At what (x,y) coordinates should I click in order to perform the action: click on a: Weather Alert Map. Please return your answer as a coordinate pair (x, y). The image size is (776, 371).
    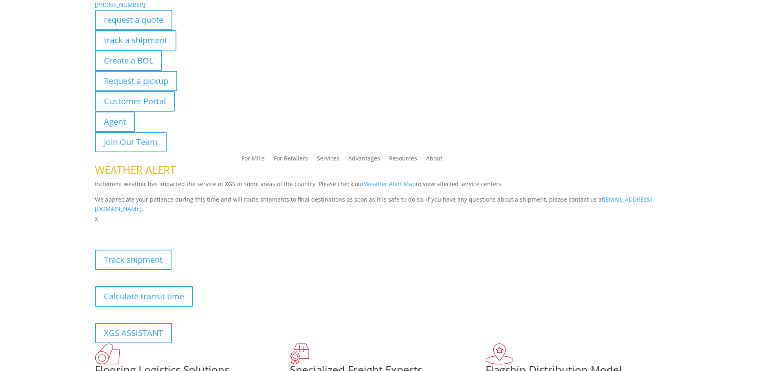
    Looking at the image, I should click on (390, 184).